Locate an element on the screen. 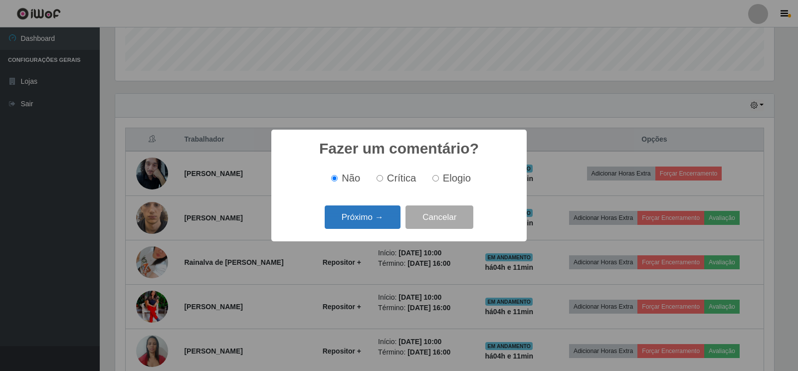 This screenshot has height=371, width=798. button: Próximo → is located at coordinates (362, 217).